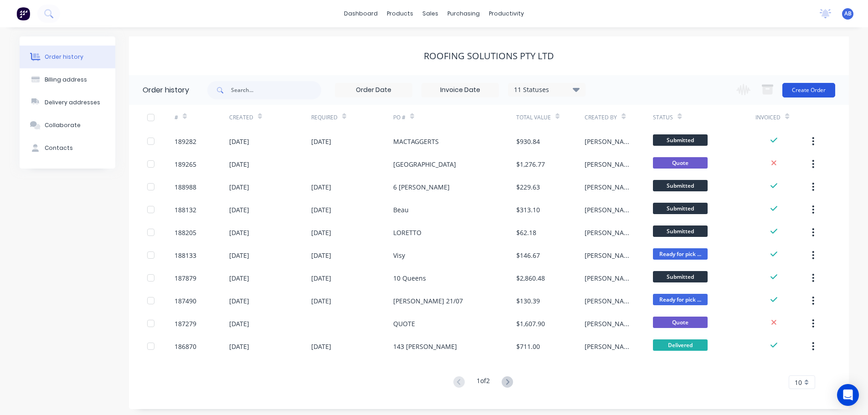 The height and width of the screenshot is (415, 868). What do you see at coordinates (680, 322) in the screenshot?
I see `span: Quote` at bounding box center [680, 322].